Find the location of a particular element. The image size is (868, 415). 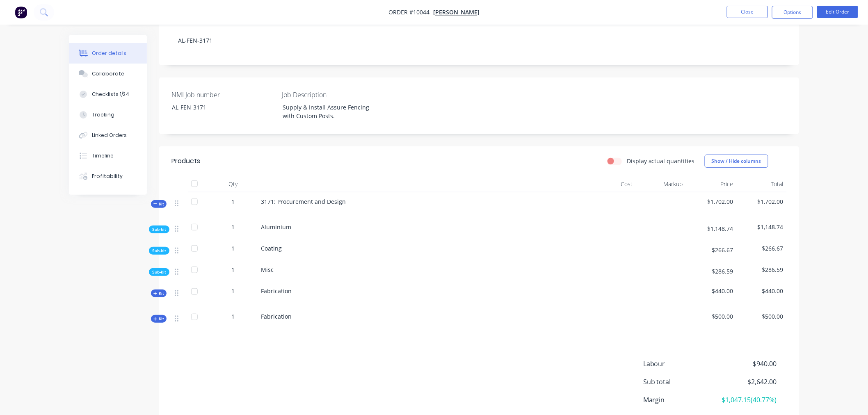

div: Markup is located at coordinates (661, 184).